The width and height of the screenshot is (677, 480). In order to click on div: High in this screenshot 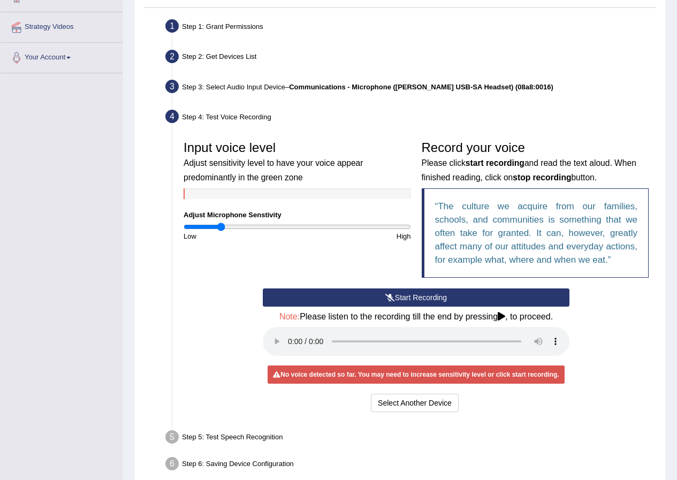, I will do `click(356, 236)`.